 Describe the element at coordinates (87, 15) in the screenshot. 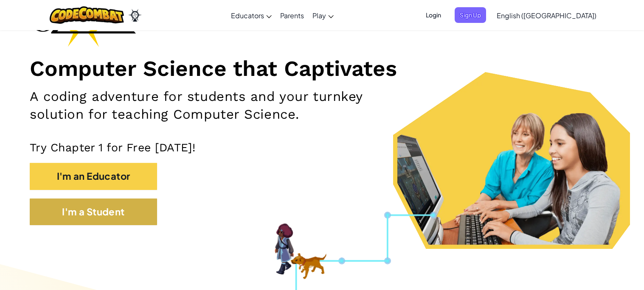

I see `img: CodeCombat logo` at that location.